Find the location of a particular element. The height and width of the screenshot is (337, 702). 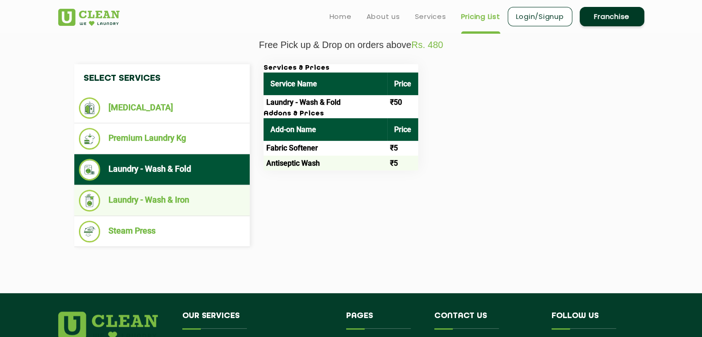

td: Antiseptic Wash is located at coordinates (325, 163).